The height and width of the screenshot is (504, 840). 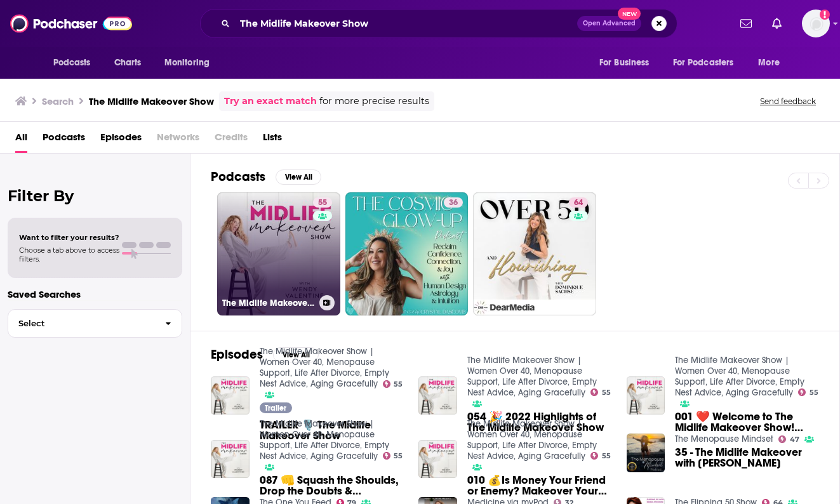 What do you see at coordinates (151, 101) in the screenshot?
I see `h3: The Midlife Makeover Show` at bounding box center [151, 101].